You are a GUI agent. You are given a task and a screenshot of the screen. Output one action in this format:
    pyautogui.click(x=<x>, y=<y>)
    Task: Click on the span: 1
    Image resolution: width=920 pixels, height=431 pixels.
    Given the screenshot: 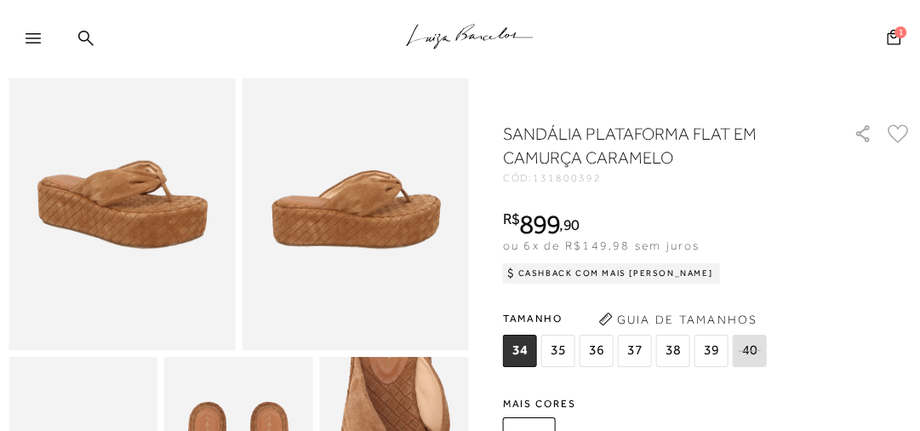 What is the action you would take?
    pyautogui.click(x=901, y=32)
    